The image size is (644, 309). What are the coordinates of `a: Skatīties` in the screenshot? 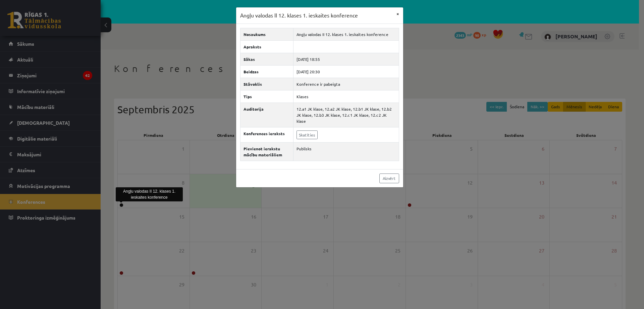 It's located at (307, 134).